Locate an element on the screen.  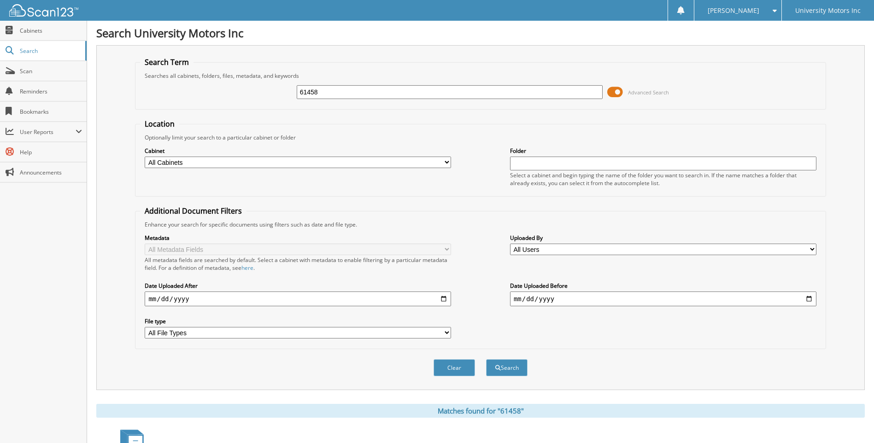
div: Searches all cabinets, folders, files, metadata, and keywords is located at coordinates (480, 76).